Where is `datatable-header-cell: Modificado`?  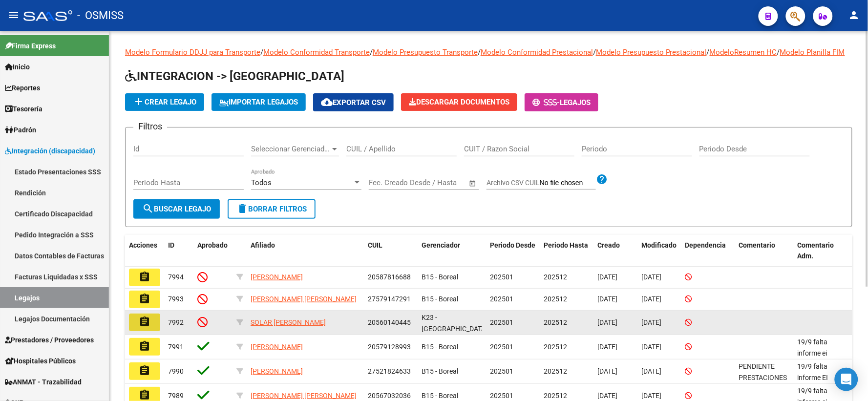 datatable-header-cell: Modificado is located at coordinates (660, 251).